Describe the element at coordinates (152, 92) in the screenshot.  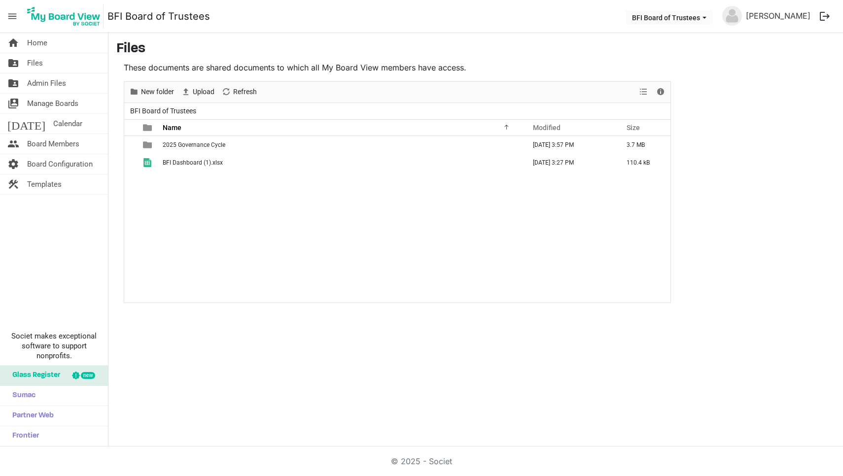
I see `button: New folder` at that location.